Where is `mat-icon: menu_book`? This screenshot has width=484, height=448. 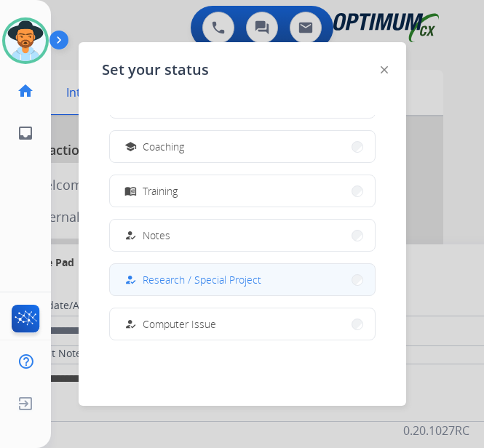 mat-icon: menu_book is located at coordinates (130, 190).